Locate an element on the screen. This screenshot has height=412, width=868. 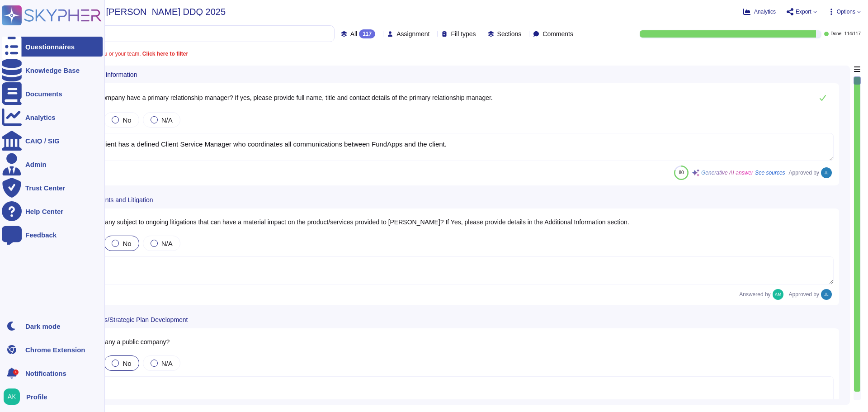
span: Profile is located at coordinates (37, 397).